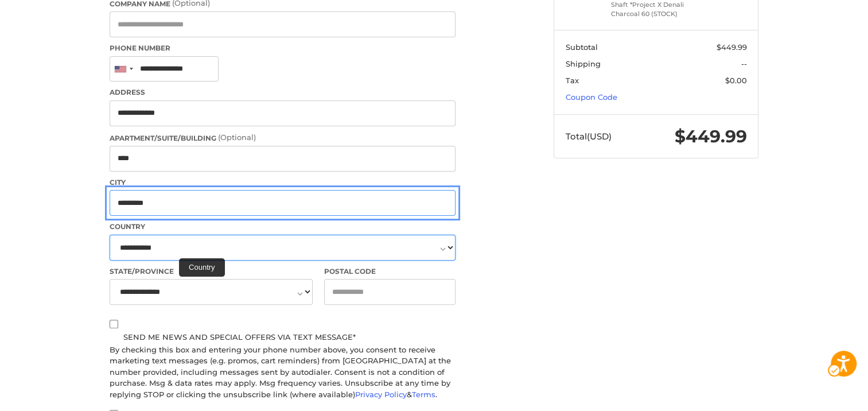 This screenshot has width=868, height=411. I want to click on a: Coupon Code, so click(592, 97).